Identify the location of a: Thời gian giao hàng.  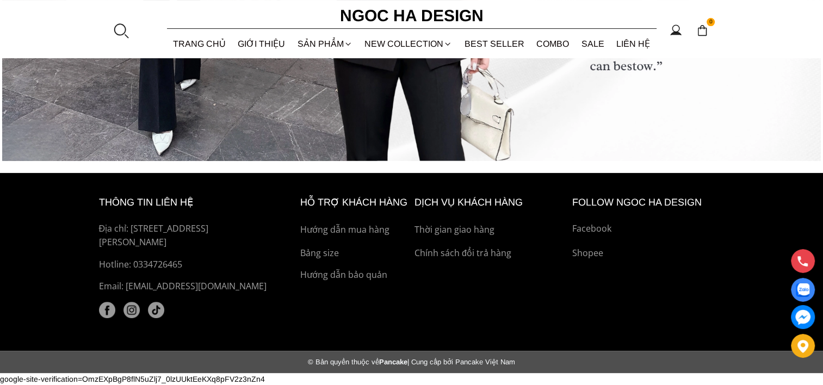
(490, 230).